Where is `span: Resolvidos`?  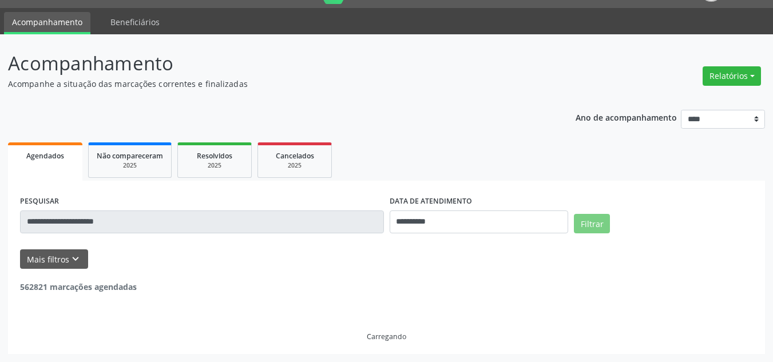
span: Resolvidos is located at coordinates (215, 156).